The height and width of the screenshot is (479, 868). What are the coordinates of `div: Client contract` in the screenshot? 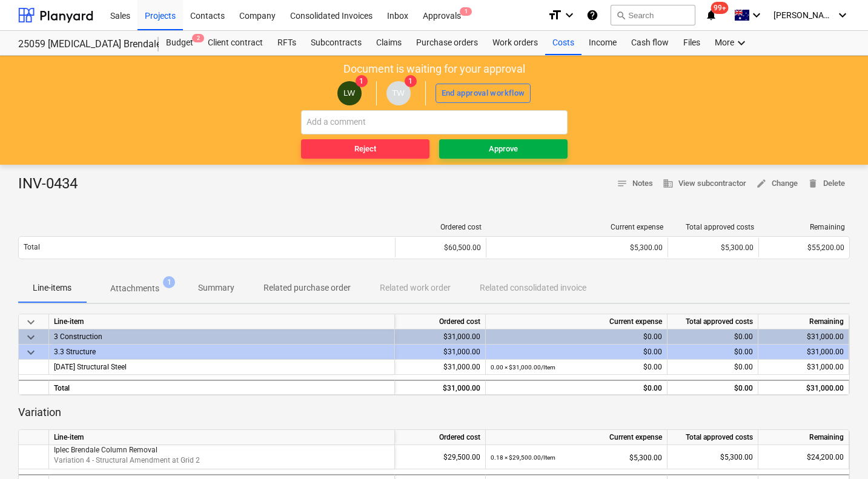 It's located at (235, 43).